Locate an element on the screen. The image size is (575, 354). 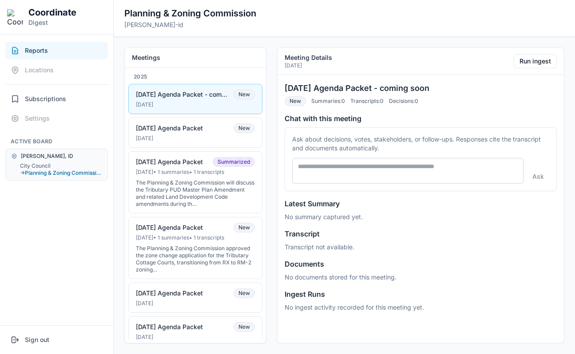
img: Coordinate is located at coordinates (15, 17).